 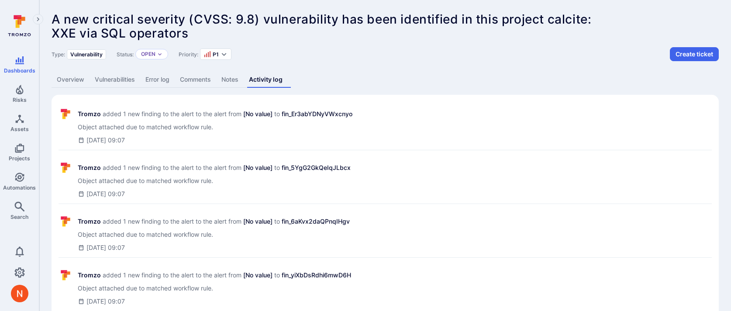 I want to click on span: Assets, so click(x=20, y=129).